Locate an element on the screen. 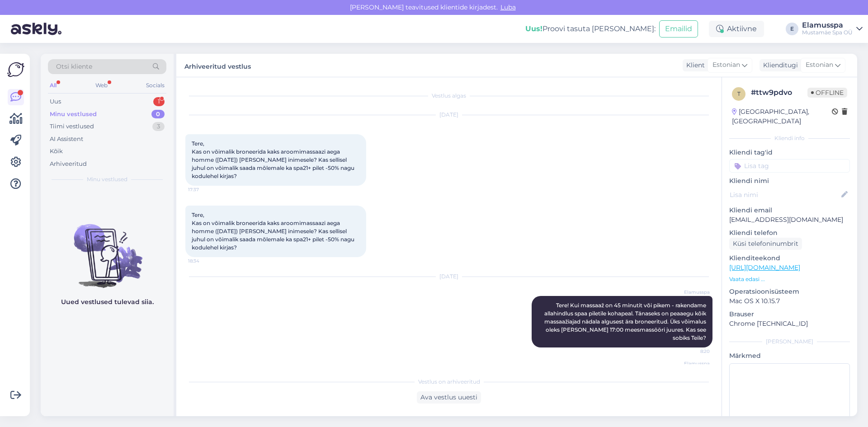  div: Klienditugi is located at coordinates (779, 65).